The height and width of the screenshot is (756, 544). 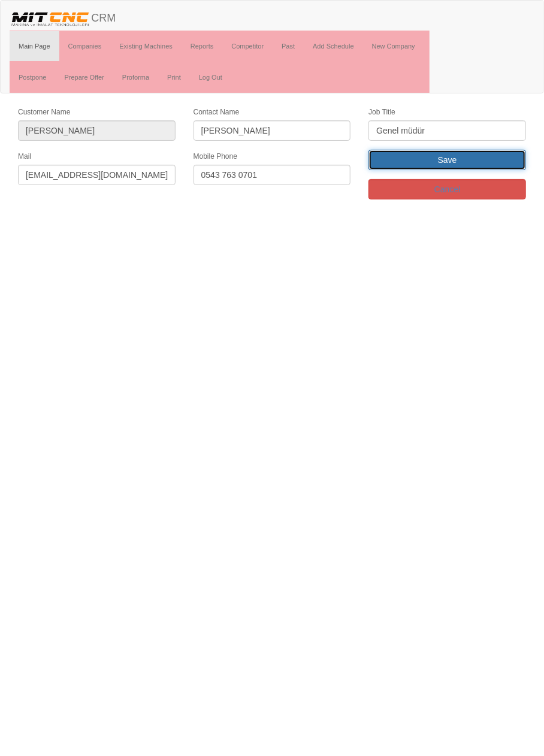 I want to click on label: Customer Name, so click(x=44, y=112).